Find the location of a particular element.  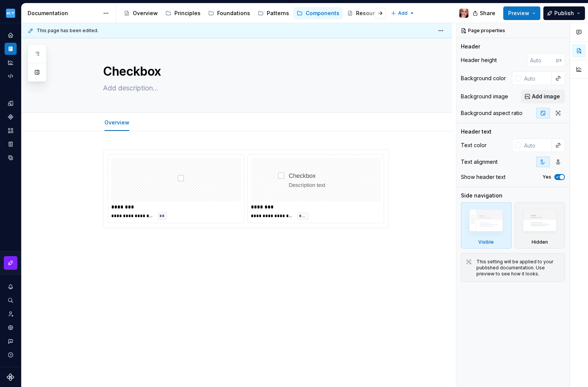

a: Code automation is located at coordinates (11, 76).